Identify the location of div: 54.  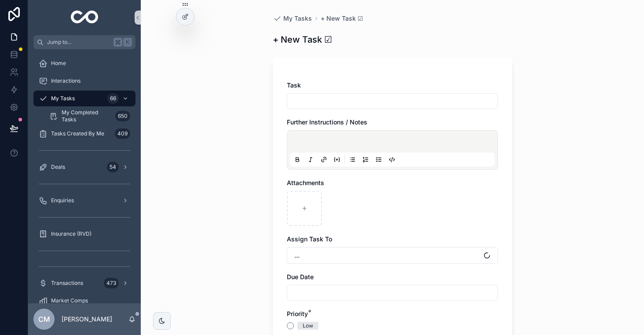
(112, 167).